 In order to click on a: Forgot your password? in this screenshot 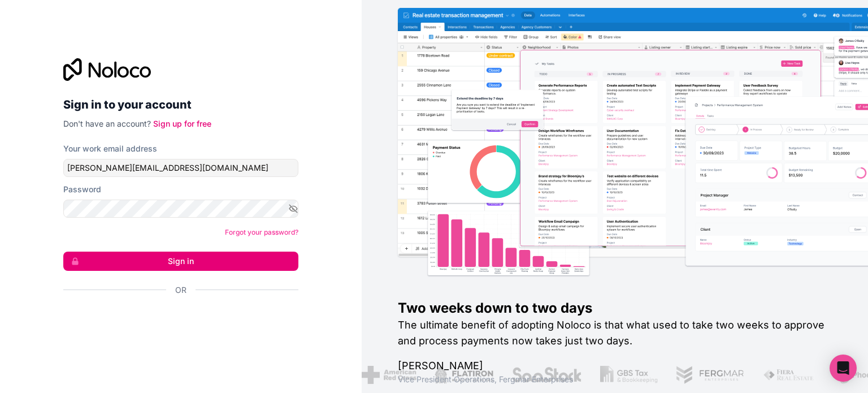, I will do `click(262, 232)`.